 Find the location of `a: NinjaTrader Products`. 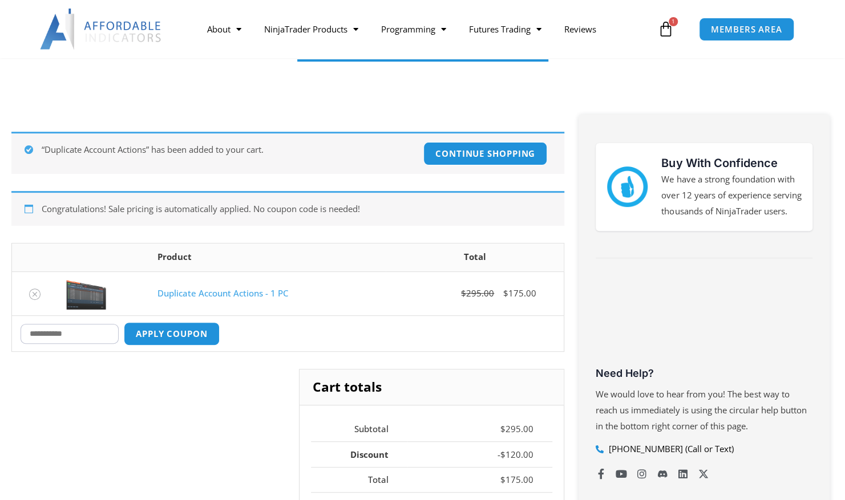

a: NinjaTrader Products is located at coordinates (310, 29).